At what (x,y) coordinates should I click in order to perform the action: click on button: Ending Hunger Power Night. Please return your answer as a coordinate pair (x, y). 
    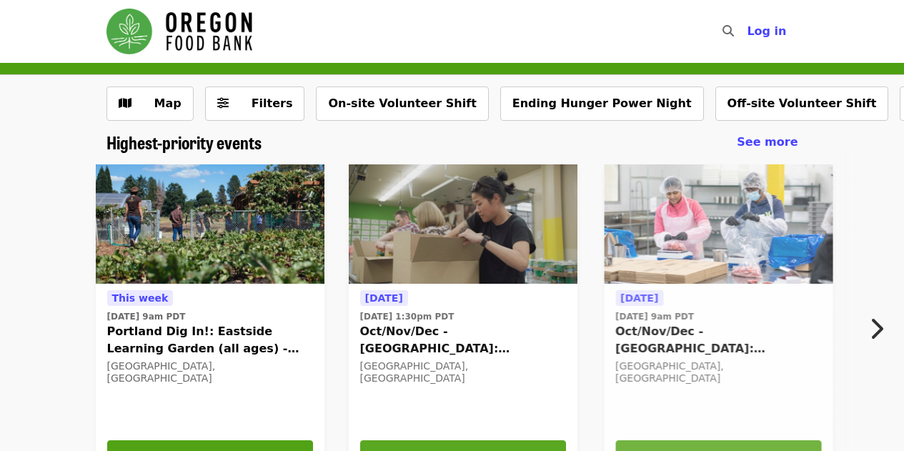
    Looking at the image, I should click on (602, 104).